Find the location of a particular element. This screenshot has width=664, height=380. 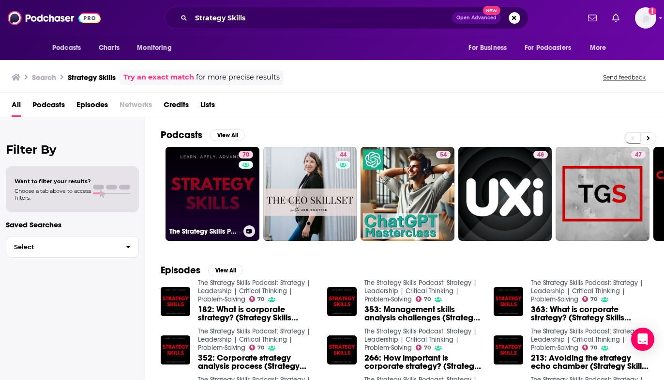

a: EpisodesView All is located at coordinates (202, 270).